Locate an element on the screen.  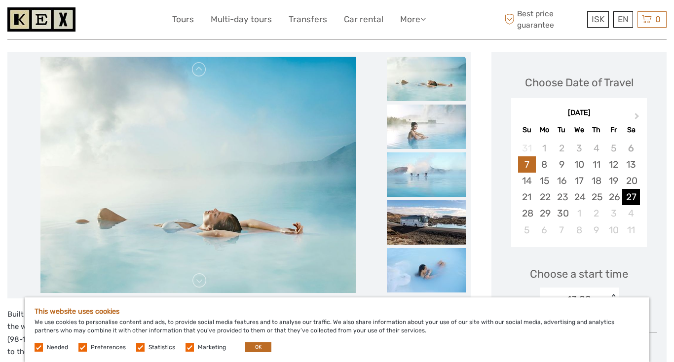
div: Su is located at coordinates (527, 130).